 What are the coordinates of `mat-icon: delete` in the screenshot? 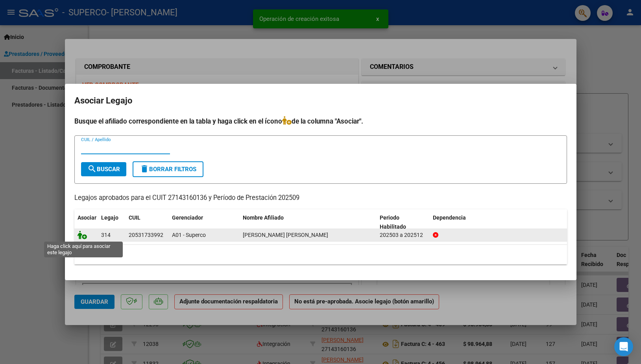 It's located at (144, 169).